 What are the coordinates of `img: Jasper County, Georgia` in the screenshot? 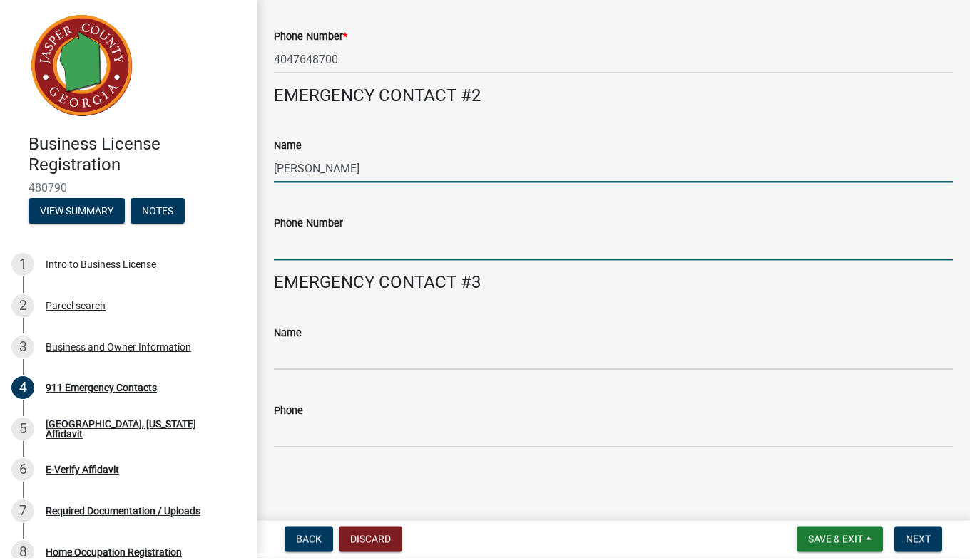 It's located at (82, 68).